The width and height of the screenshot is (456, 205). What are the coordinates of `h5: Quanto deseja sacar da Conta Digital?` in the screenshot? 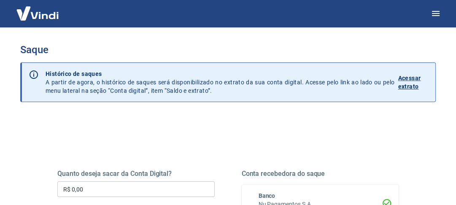 It's located at (136, 174).